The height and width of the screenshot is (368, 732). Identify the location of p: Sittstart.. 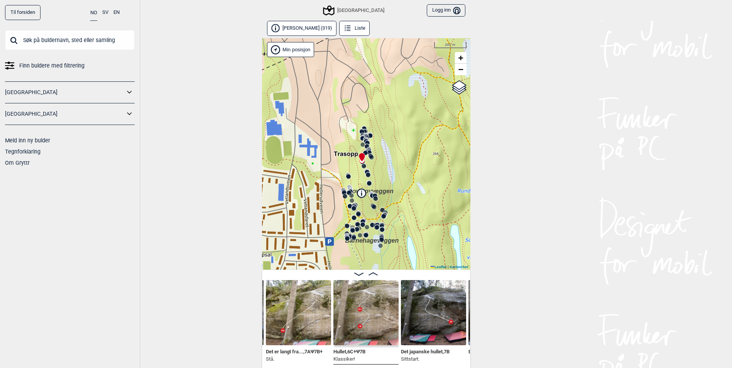
(425, 359).